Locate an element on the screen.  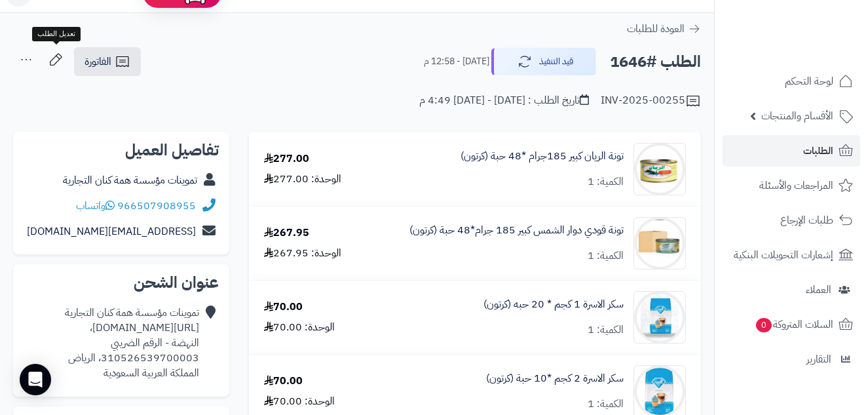
span: طلبات الإرجاع is located at coordinates (806, 221).